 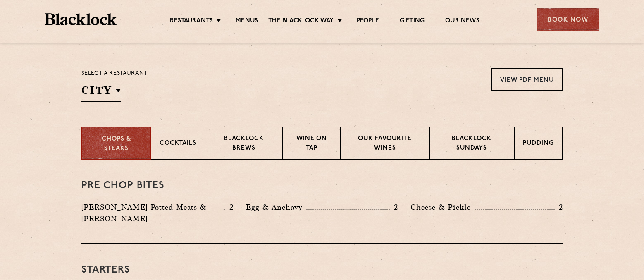 What do you see at coordinates (116, 144) in the screenshot?
I see `p: Chops & Steaks` at bounding box center [116, 144].